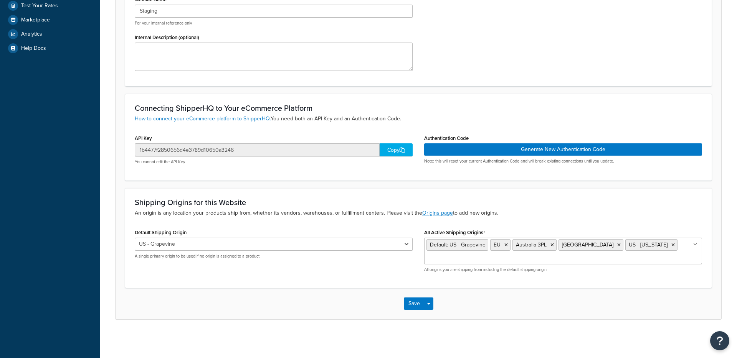 The height and width of the screenshot is (358, 737). I want to click on p: You need both an API Key and an Authentication Code., so click(418, 119).